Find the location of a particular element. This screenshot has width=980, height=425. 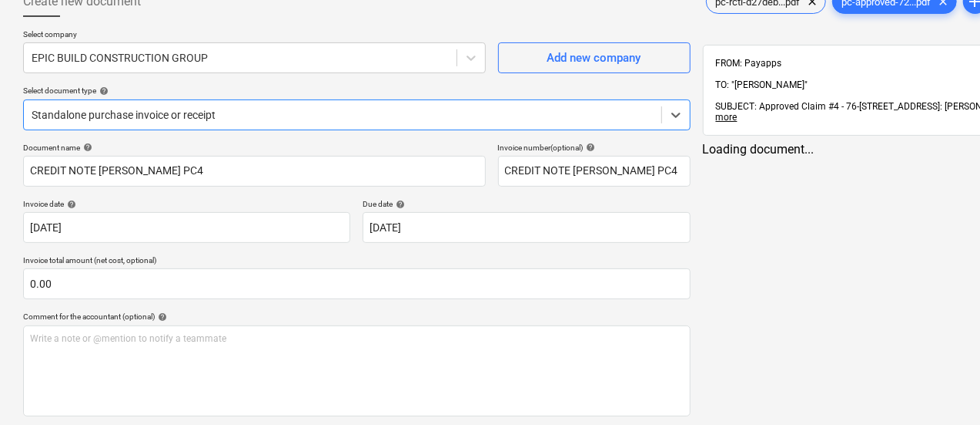

div: Add new company is located at coordinates (594, 57).